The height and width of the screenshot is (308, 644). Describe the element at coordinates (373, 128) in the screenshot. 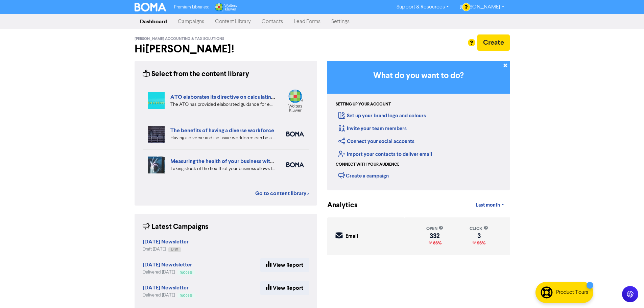

I see `a: Invite your team members` at that location.